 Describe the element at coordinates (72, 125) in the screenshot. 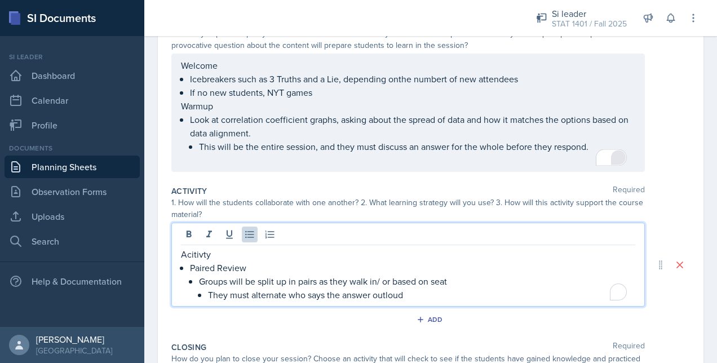

I see `a: Profile` at that location.